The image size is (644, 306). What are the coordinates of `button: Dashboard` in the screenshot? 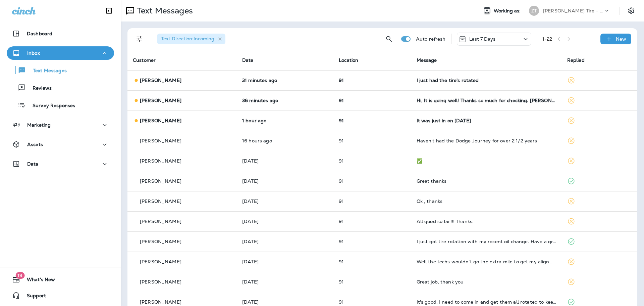 It's located at (60, 34).